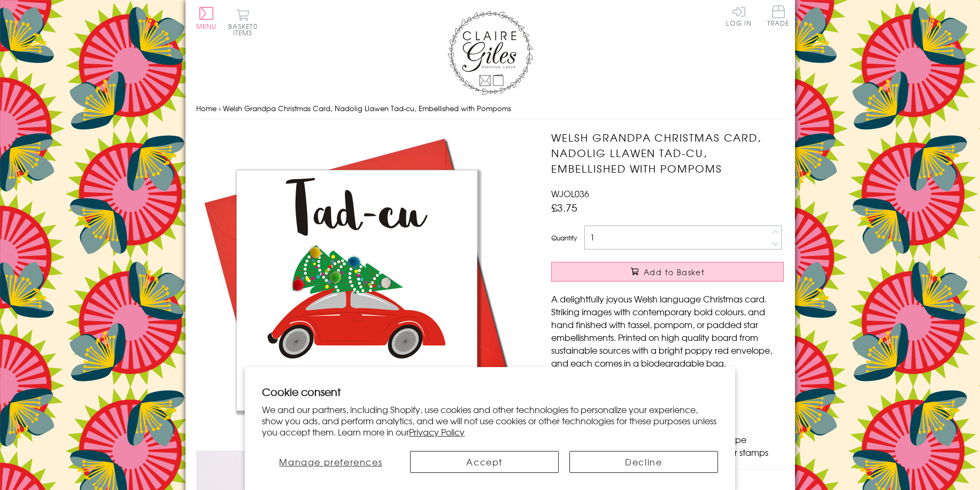  Describe the element at coordinates (490, 108) in the screenshot. I see `nav: breadcrumbs` at that location.